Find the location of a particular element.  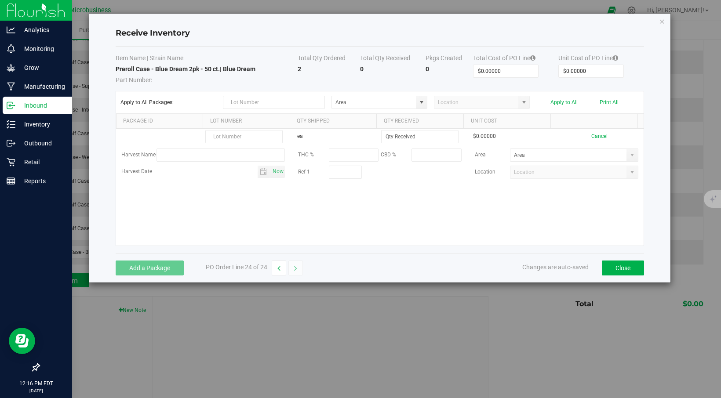

label: CBD % is located at coordinates (396, 155).